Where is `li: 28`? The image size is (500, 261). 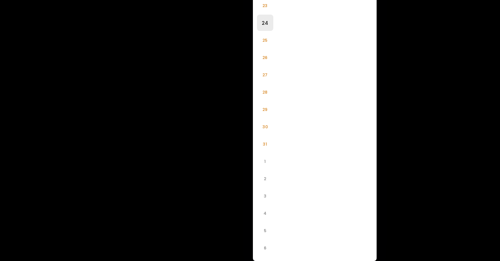 li: 28 is located at coordinates (265, 92).